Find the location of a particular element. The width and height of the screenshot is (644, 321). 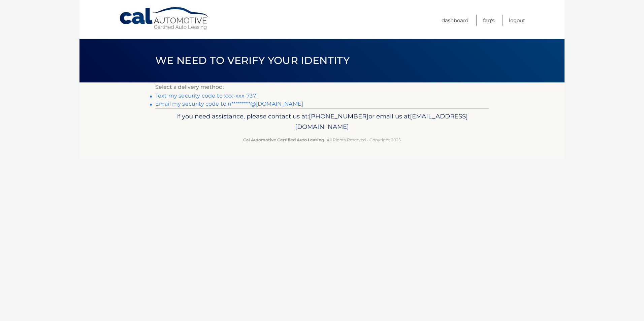

a: Text my security code to xxx-xxx-7371 is located at coordinates (207, 95).